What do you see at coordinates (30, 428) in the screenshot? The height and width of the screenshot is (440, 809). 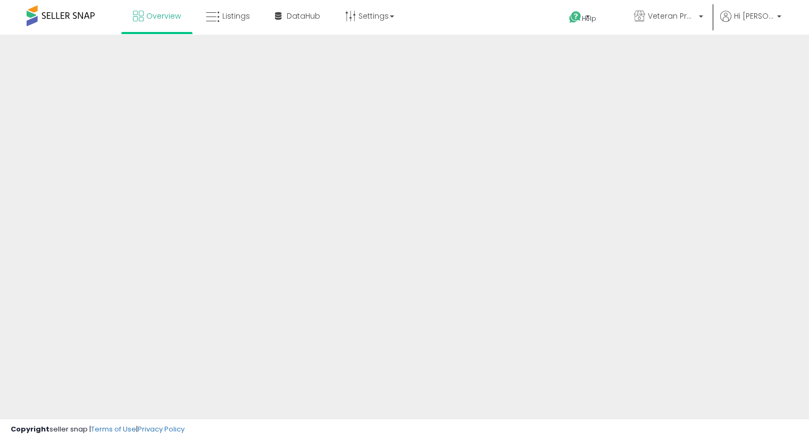 I see `strong: Copyright` at bounding box center [30, 428].